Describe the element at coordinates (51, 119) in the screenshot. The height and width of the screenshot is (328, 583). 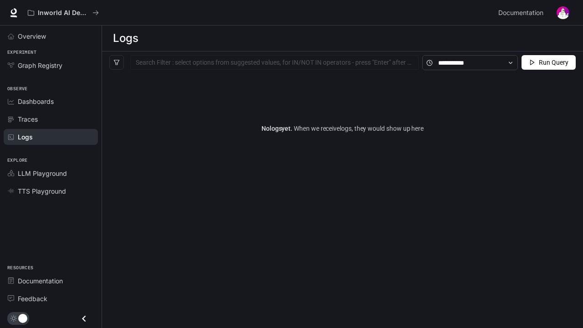
I see `a: Traces` at that location.